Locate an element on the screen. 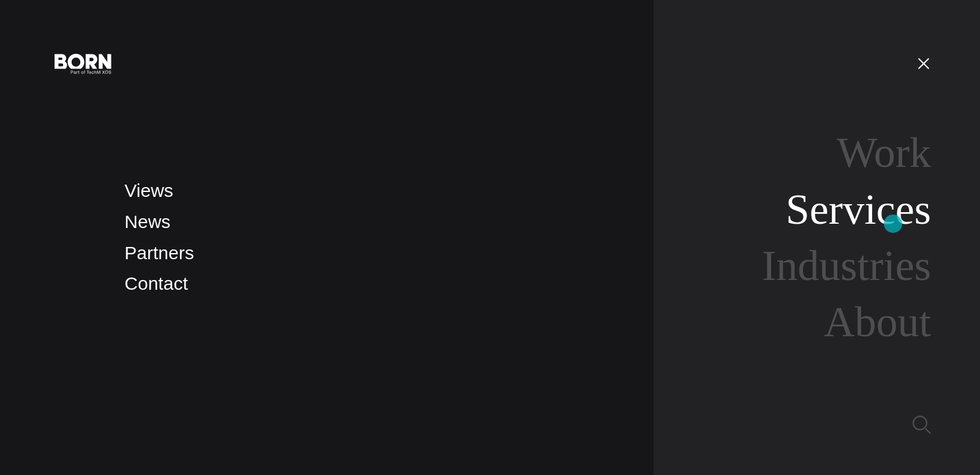  a: Views is located at coordinates (148, 190).